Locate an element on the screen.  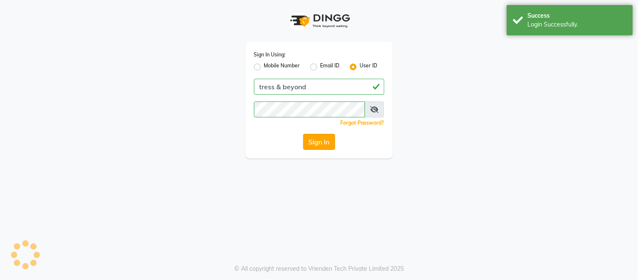
a: Forgot Password? is located at coordinates (363, 122).